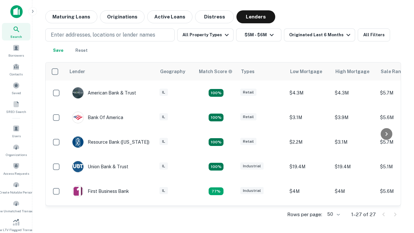 The image size is (414, 233). Describe the element at coordinates (16, 107) in the screenshot. I see `div: SREO Search` at that location.